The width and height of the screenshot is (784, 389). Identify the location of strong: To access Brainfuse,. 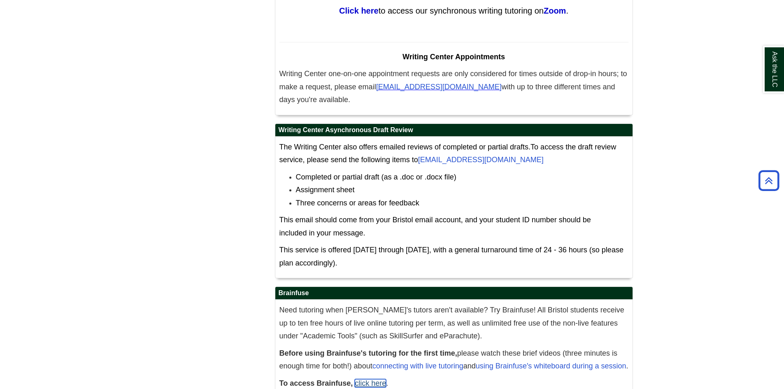
(316, 383).